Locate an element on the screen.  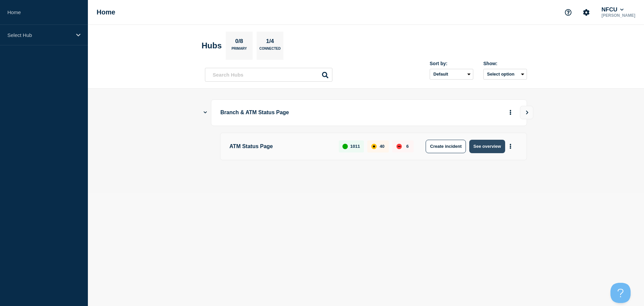
div: Show: is located at coordinates (505, 64).